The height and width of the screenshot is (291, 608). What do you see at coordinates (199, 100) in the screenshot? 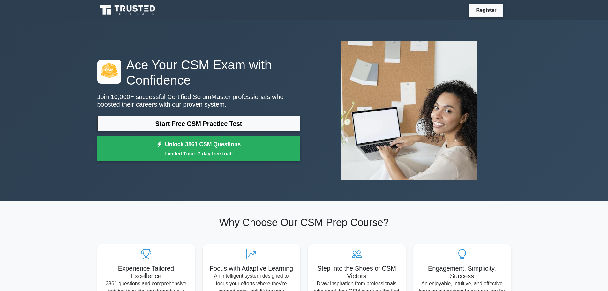
I see `p: Join 10,000+ successful Certified ScrumMaster professionals who boosted their careers with our pr...` at bounding box center [199, 100].